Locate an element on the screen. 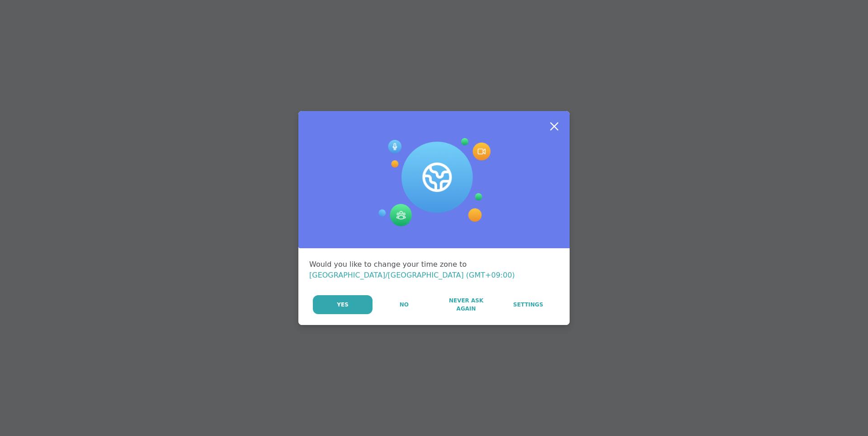 This screenshot has height=436, width=868. a: Settings is located at coordinates (528, 305).